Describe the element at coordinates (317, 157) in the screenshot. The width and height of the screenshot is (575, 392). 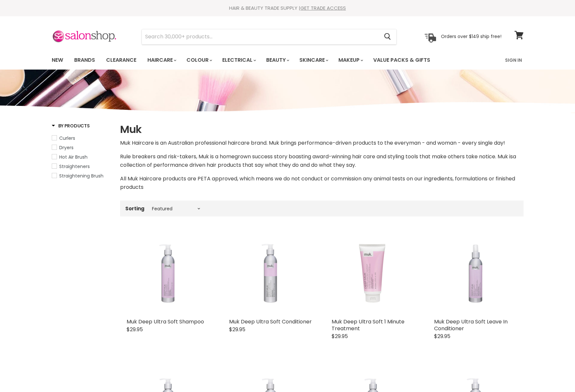
I see `span: Rule breakers and risk-takers, Muk is a homegrown success story boasting award-winning hair care ...` at that location.